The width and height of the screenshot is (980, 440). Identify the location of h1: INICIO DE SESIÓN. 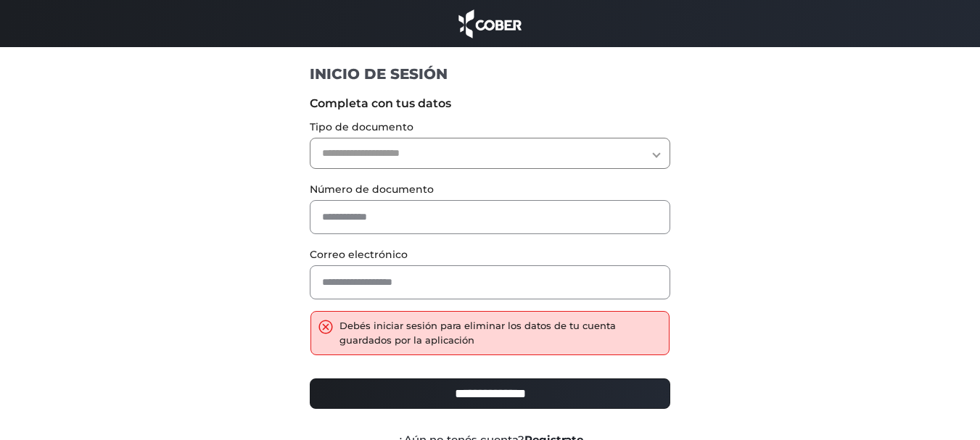
(489, 73).